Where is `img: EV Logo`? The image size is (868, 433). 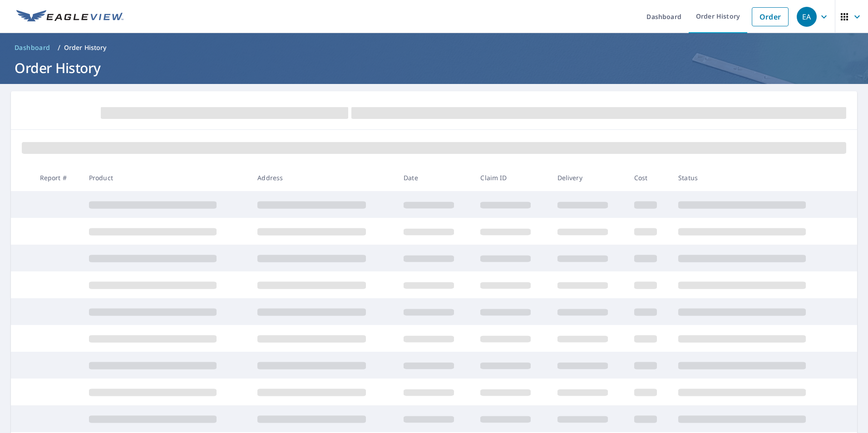
img: EV Logo is located at coordinates (70, 17).